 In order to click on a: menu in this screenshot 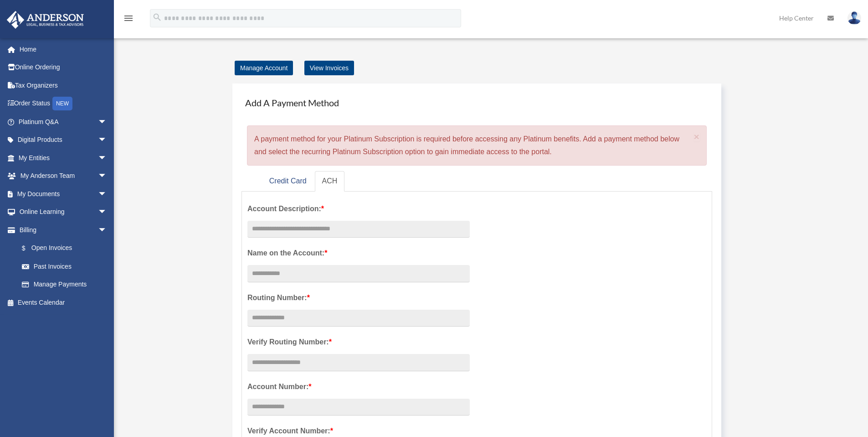, I will do `click(128, 19)`.